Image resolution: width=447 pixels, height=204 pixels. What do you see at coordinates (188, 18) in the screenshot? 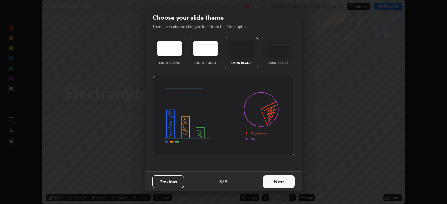
I see `h2: Choose your slide theme` at bounding box center [188, 18].